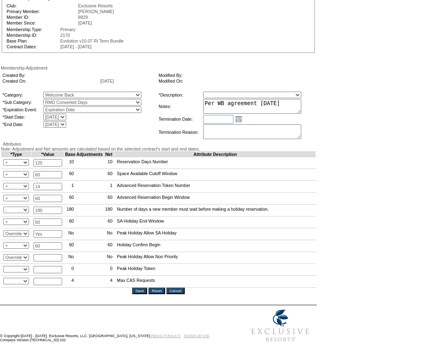 This screenshot has width=441, height=358. I want to click on td: Holiday Confirm Begin, so click(215, 246).